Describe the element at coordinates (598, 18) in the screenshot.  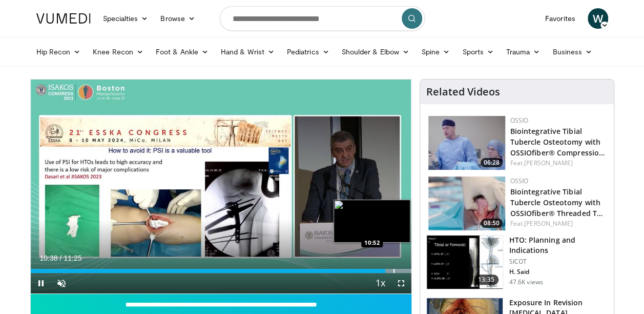
I see `span: W` at that location.